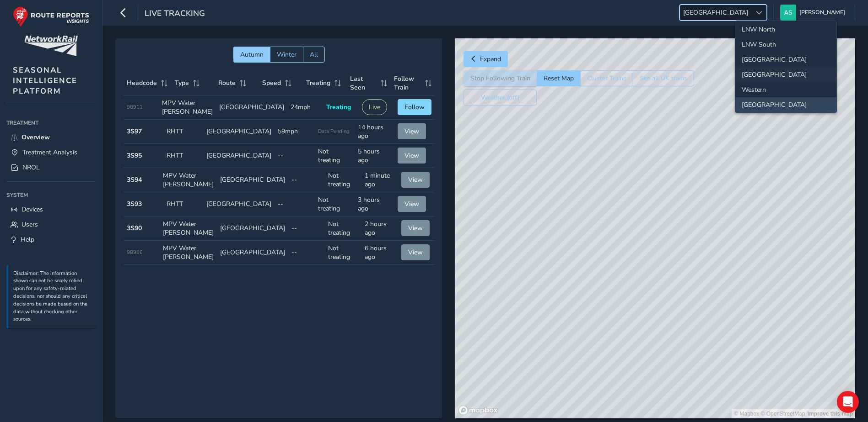 The height and width of the screenshot is (422, 868). I want to click on a: Treatment Analysis, so click(51, 152).